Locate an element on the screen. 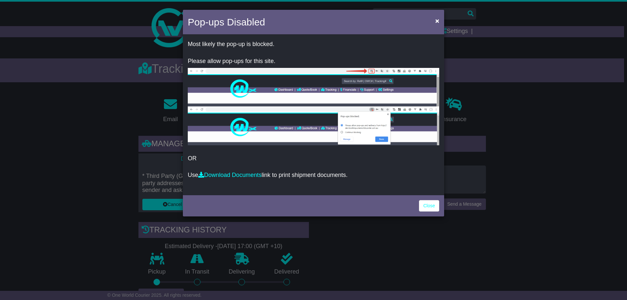 The width and height of the screenshot is (627, 300). h4: Pop-ups Disabled is located at coordinates (226, 22).